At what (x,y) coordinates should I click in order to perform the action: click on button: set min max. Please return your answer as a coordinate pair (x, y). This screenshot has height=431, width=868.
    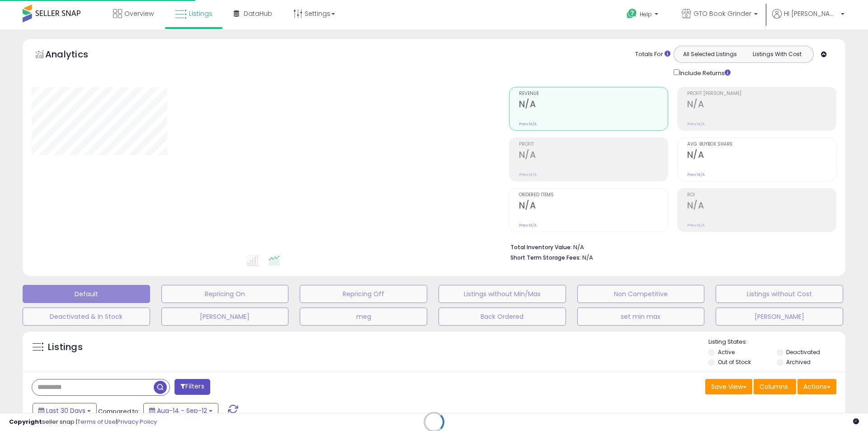
    Looking at the image, I should click on (641, 317).